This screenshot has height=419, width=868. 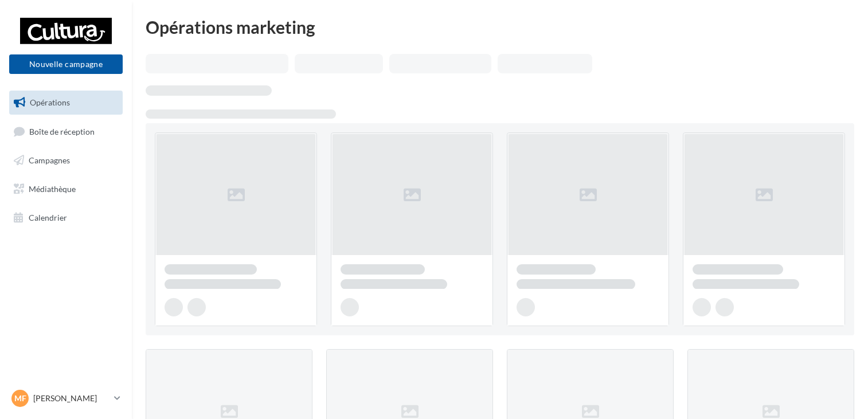 What do you see at coordinates (500, 27) in the screenshot?
I see `div: Opérations marketing` at bounding box center [500, 27].